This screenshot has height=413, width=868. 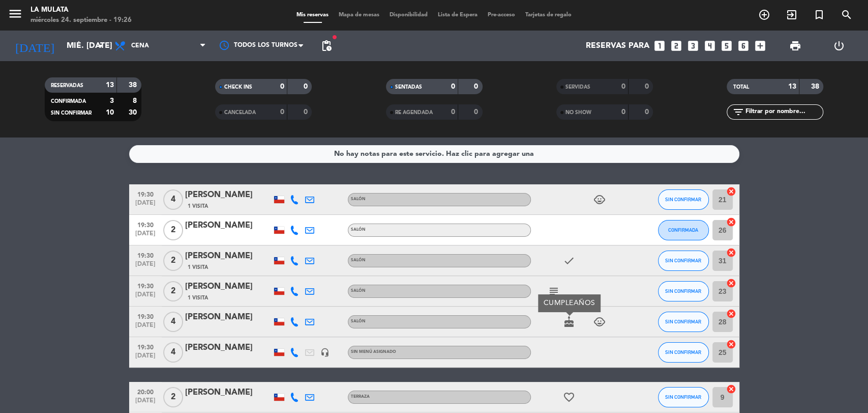 I want to click on span: Tarjetas de regalo, so click(x=548, y=14).